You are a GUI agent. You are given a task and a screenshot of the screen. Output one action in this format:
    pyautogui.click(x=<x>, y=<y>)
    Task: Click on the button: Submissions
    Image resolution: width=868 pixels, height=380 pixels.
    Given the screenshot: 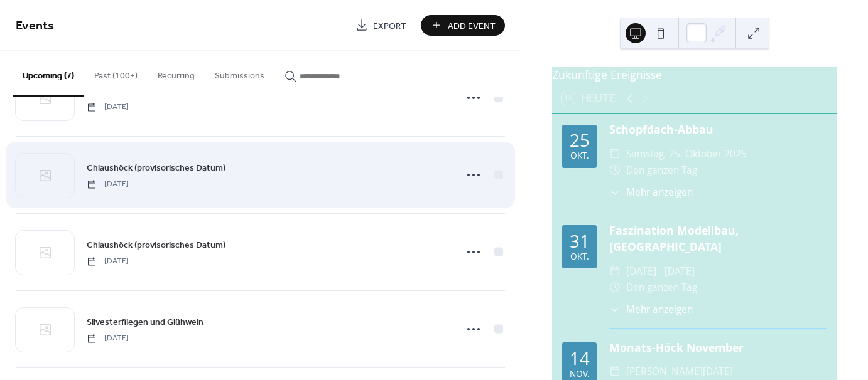 What is the action you would take?
    pyautogui.click(x=240, y=72)
    